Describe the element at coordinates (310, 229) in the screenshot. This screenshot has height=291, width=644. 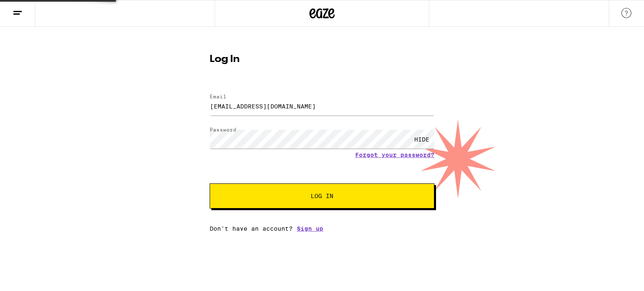
I see `a: Sign up` at that location.